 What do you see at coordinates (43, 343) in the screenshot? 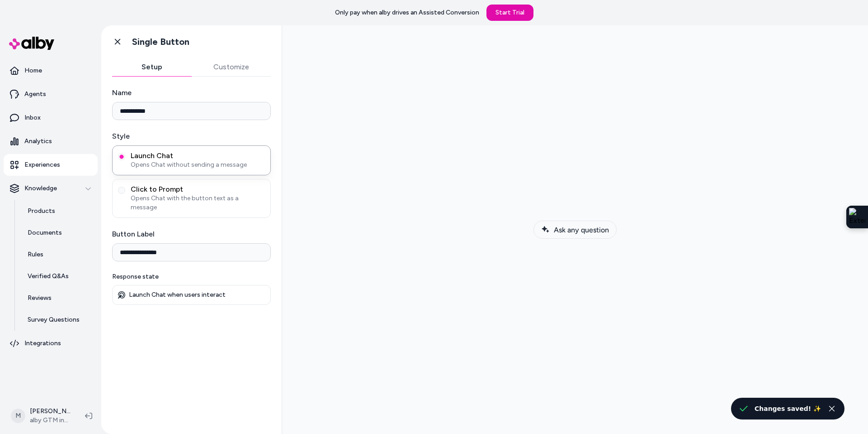
I see `p: Integrations` at bounding box center [43, 343].